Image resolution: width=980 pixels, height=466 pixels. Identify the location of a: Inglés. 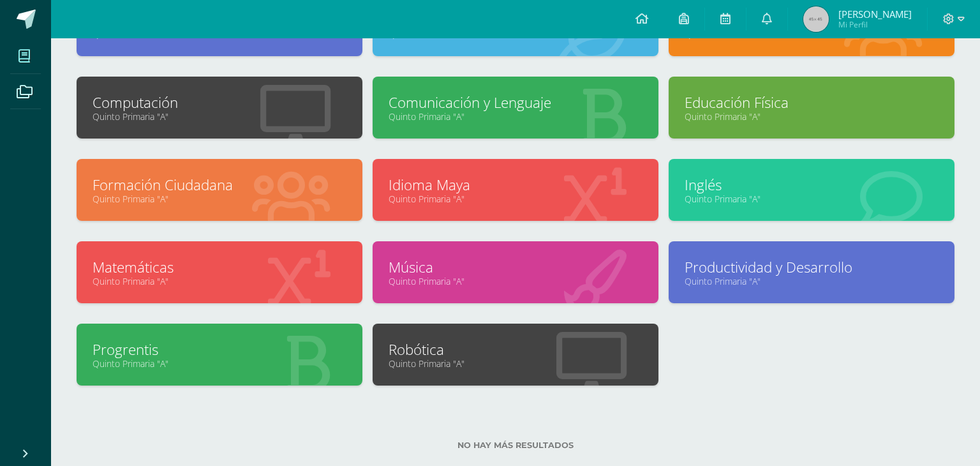
(812, 184).